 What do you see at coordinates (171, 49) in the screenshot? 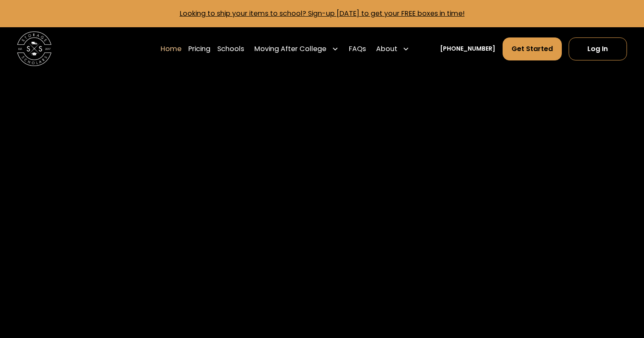
I see `a: Home` at bounding box center [171, 49].